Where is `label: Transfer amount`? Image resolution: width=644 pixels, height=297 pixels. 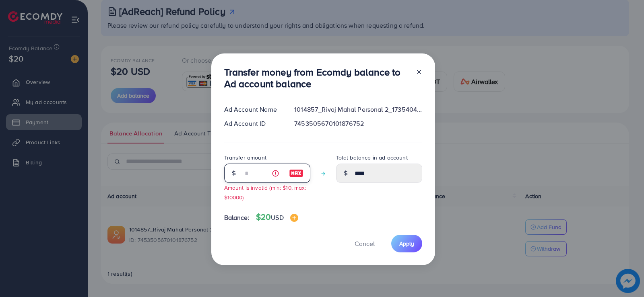
label: Transfer amount is located at coordinates (245, 157).